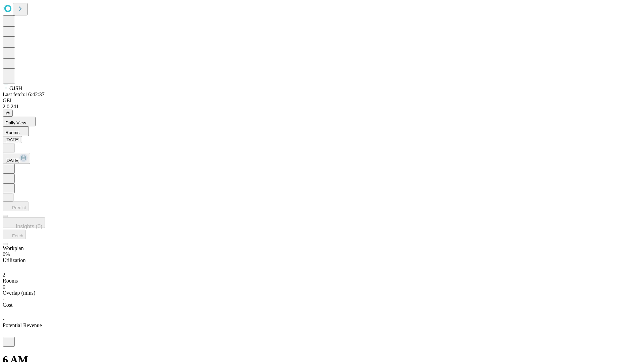  What do you see at coordinates (19, 293) in the screenshot?
I see `span: Overlap (mins)` at bounding box center [19, 293].